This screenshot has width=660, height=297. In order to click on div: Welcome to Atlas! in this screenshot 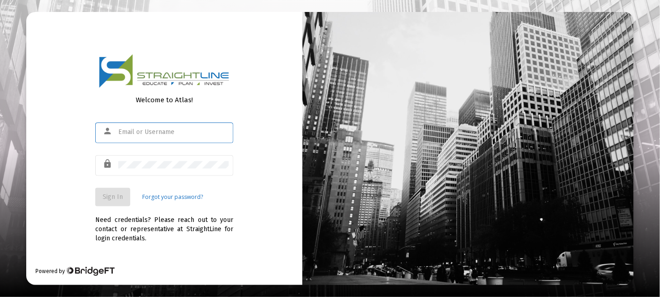, I will do `click(164, 100)`.